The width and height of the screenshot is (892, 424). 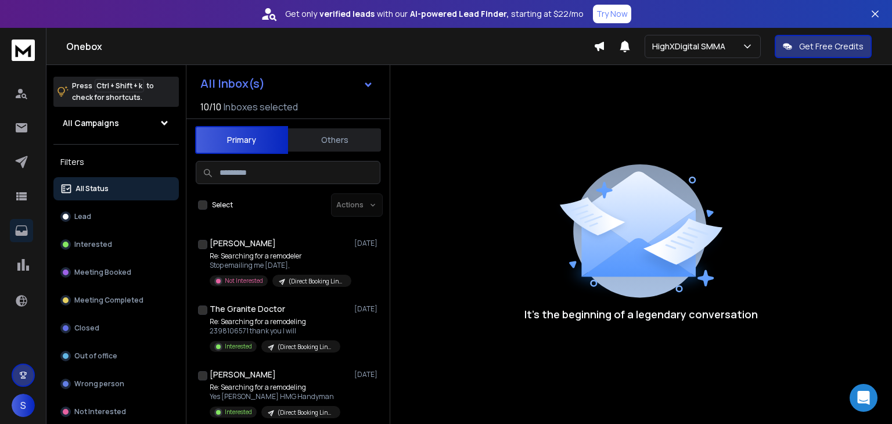 What do you see at coordinates (691, 46) in the screenshot?
I see `p: HighXDigital SMMA` at bounding box center [691, 46].